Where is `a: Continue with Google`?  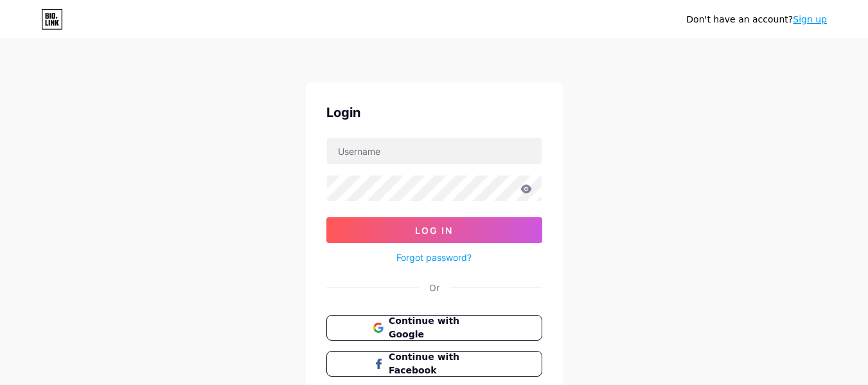
a: Continue with Google is located at coordinates (434, 328).